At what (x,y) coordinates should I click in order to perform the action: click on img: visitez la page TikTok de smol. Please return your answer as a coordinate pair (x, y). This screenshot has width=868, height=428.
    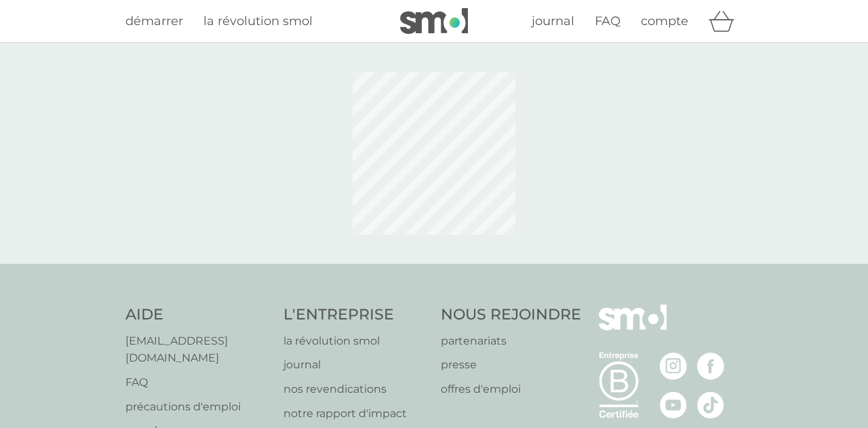
    Looking at the image, I should click on (711, 405).